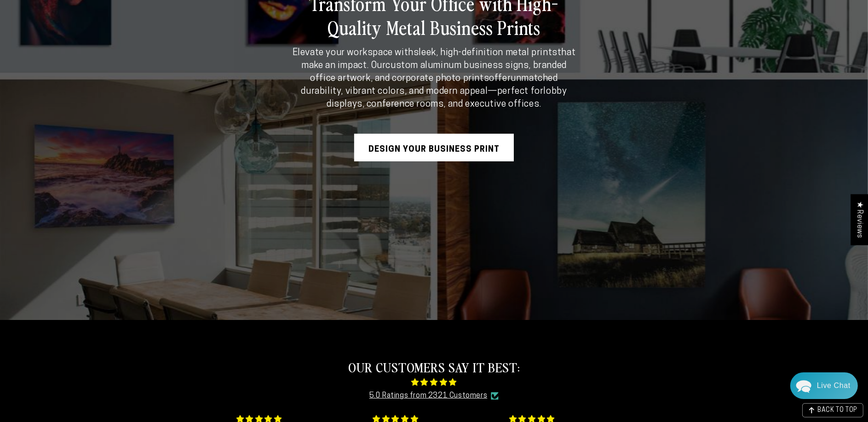 The width and height of the screenshot is (868, 422). Describe the element at coordinates (434, 148) in the screenshot. I see `a: Design Your Business Print` at that location.